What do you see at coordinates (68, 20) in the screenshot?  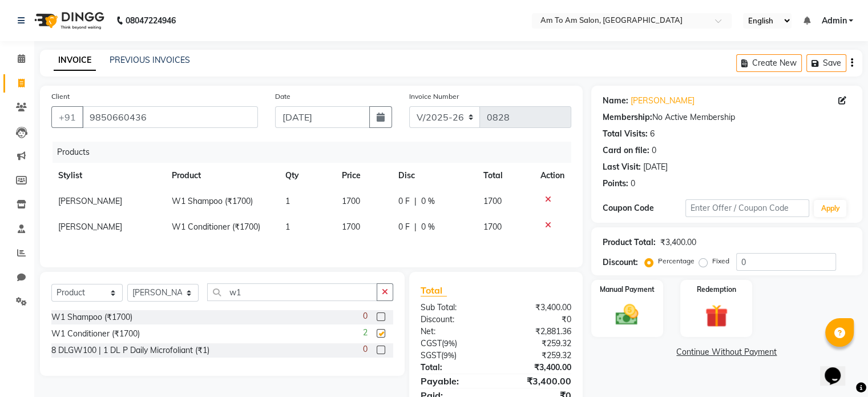 I see `img: logo` at bounding box center [68, 20].